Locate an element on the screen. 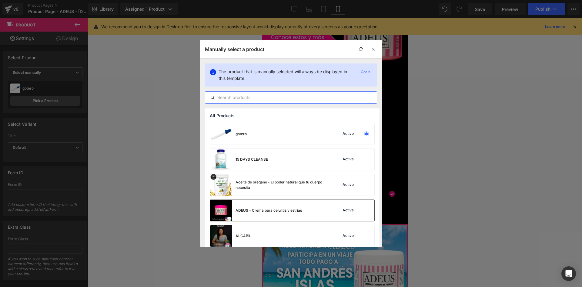  span: Add To Cart is located at coordinates (73, 189).